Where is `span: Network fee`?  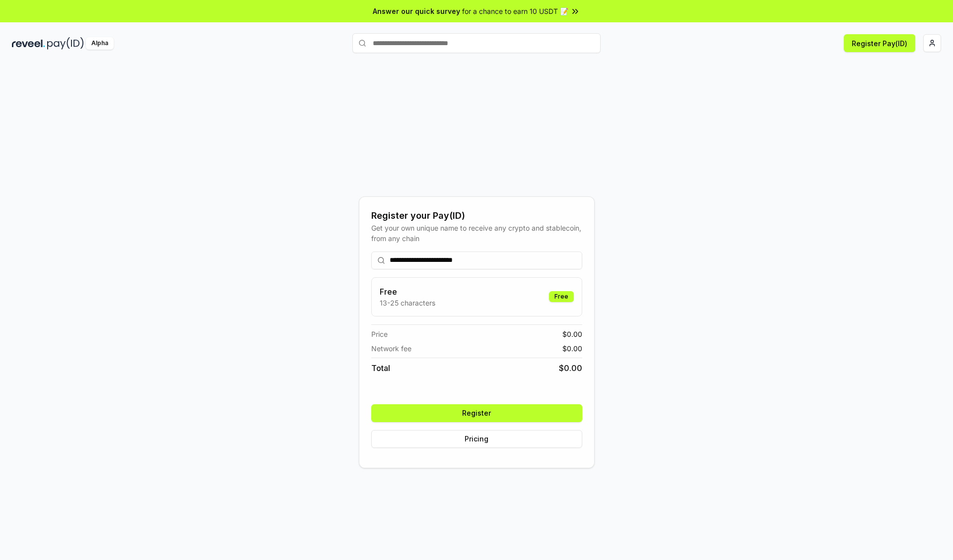 span: Network fee is located at coordinates (391, 348).